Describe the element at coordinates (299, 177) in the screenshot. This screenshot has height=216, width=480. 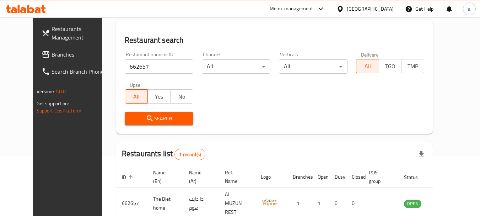
I see `th: Branches` at that location.